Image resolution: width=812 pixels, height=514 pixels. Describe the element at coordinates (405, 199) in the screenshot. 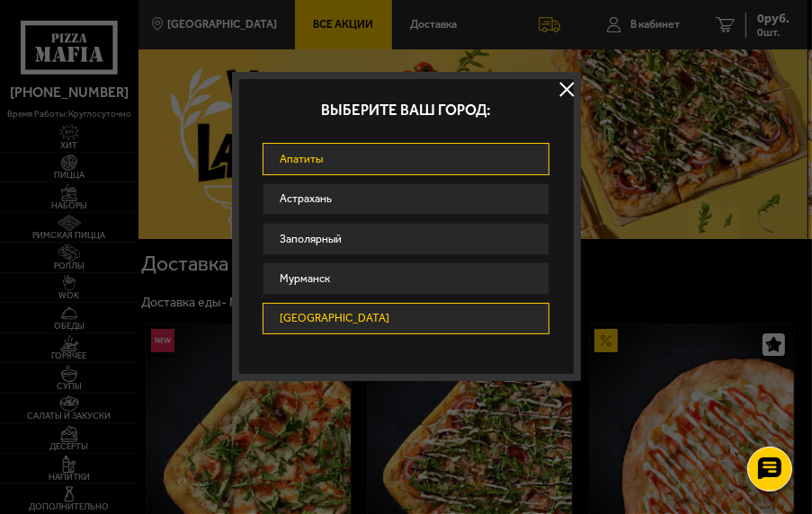

I see `a: Астрахань` at that location.